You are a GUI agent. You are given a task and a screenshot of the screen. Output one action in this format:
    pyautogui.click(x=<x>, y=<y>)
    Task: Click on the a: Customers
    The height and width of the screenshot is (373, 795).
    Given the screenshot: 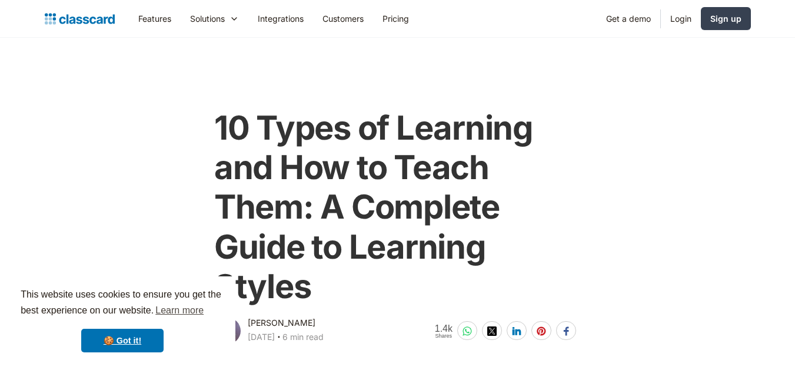 What is the action you would take?
    pyautogui.click(x=343, y=18)
    